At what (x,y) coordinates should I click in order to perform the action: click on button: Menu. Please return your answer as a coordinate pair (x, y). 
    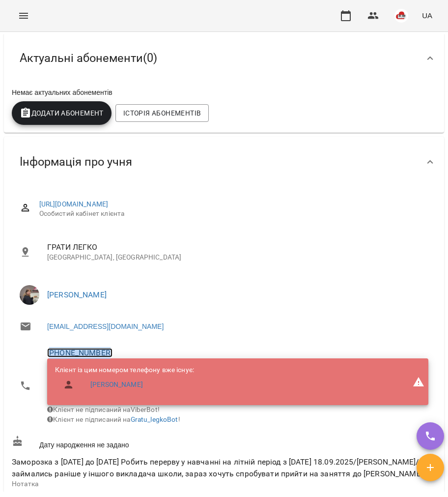
    Looking at the image, I should click on (23, 15).